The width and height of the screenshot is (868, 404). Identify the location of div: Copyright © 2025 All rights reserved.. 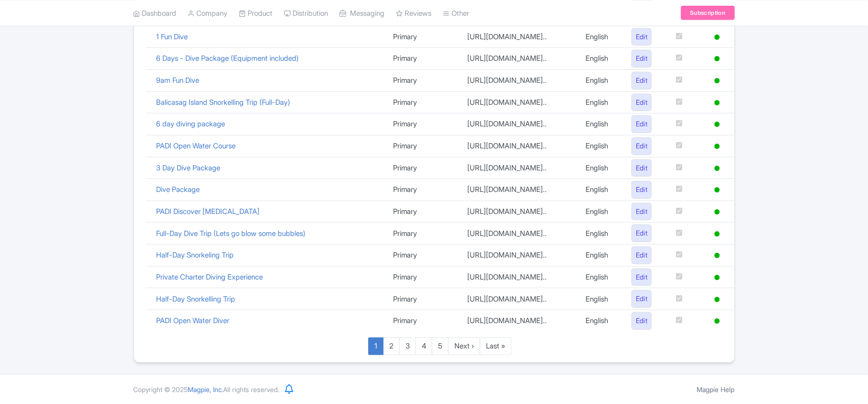
(207, 389).